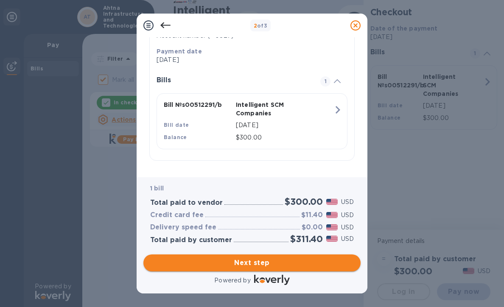 The image size is (504, 307). Describe the element at coordinates (252, 263) in the screenshot. I see `span: Next step` at that location.